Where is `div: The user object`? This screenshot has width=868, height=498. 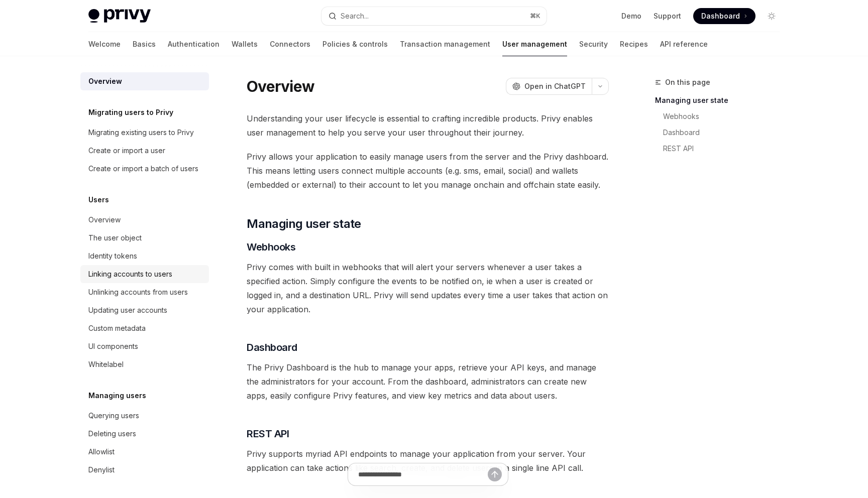
div: The user object is located at coordinates (115, 238).